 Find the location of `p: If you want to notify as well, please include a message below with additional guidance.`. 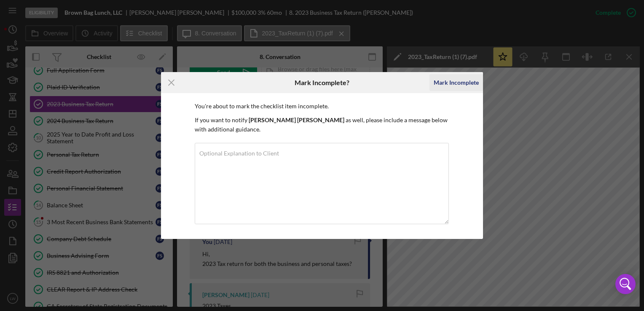

p: If you want to notify as well, please include a message below with additional guidance. is located at coordinates (322, 125).